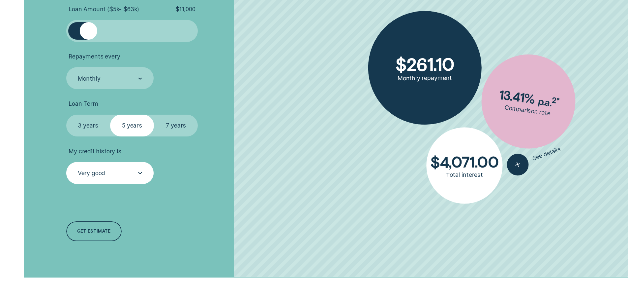 Image resolution: width=628 pixels, height=301 pixels. What do you see at coordinates (94, 231) in the screenshot?
I see `a: Get estimate` at bounding box center [94, 231].